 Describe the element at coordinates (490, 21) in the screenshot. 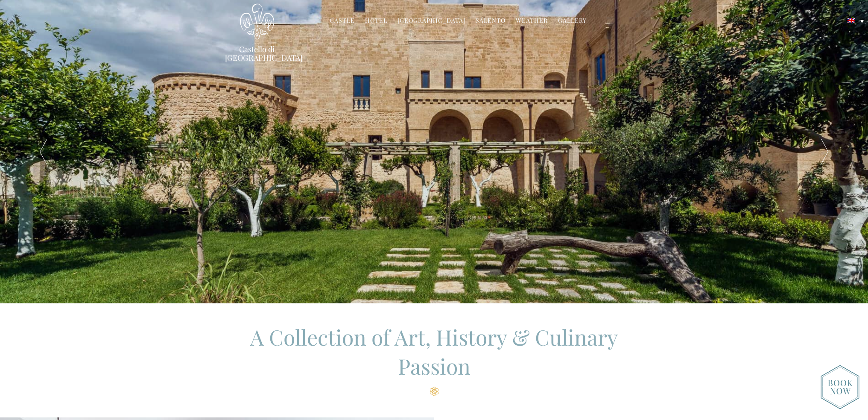

I see `a: Salento` at that location.